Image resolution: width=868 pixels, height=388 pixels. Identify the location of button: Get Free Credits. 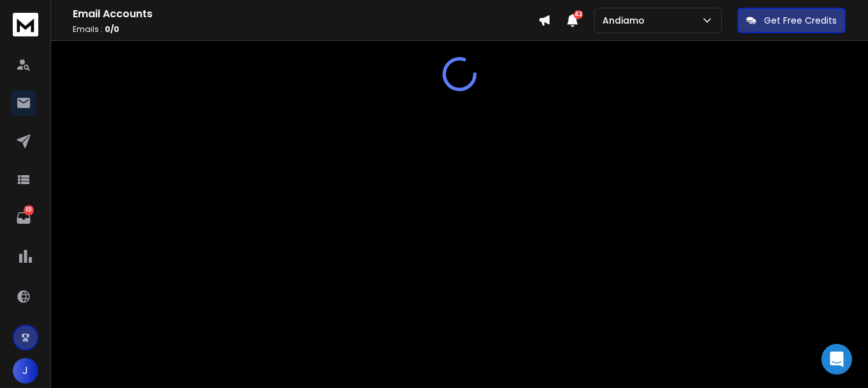
(791, 20).